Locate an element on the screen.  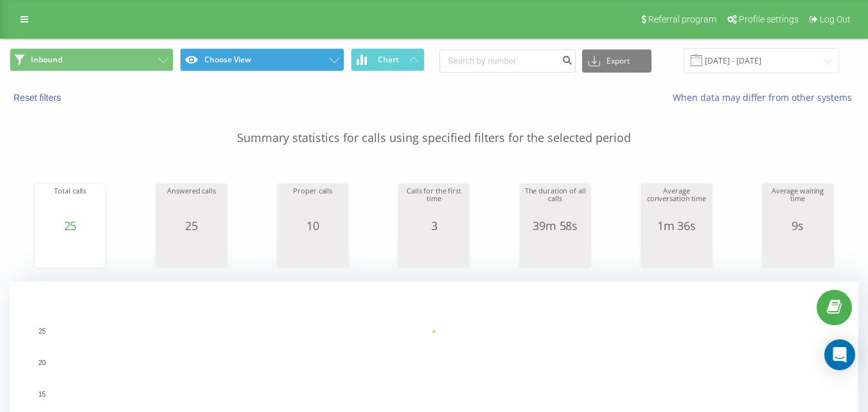
div: Open Intercom Messenger is located at coordinates (840, 355).